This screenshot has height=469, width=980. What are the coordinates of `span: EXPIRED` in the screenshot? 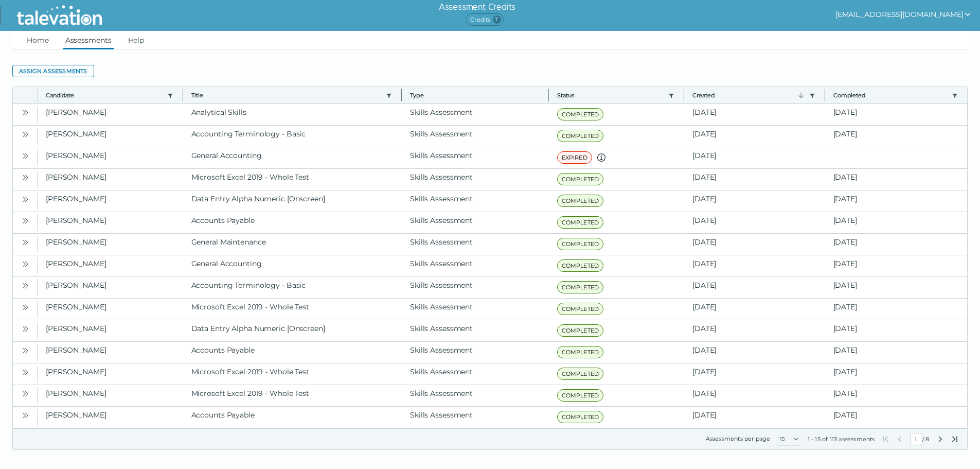 It's located at (574, 157).